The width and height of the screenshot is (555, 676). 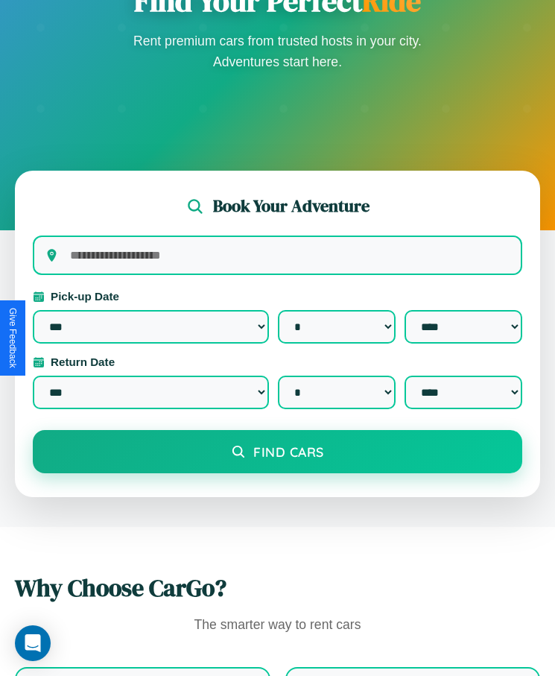 I want to click on div: Give Feedback, so click(x=13, y=337).